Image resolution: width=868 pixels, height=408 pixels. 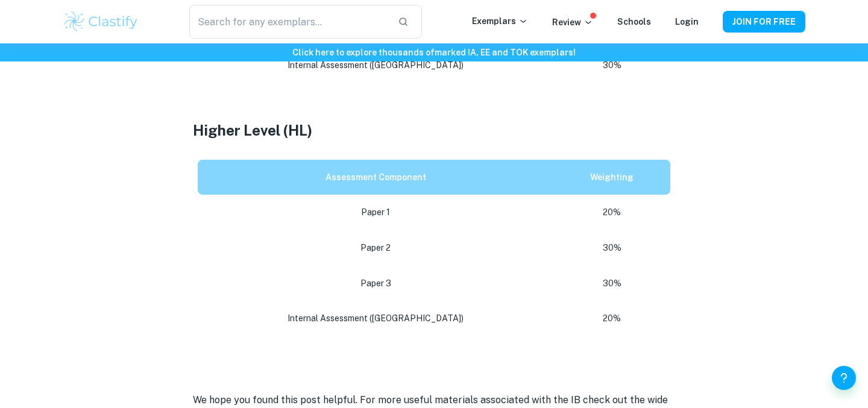 I want to click on a: JOIN FOR FREE, so click(x=764, y=22).